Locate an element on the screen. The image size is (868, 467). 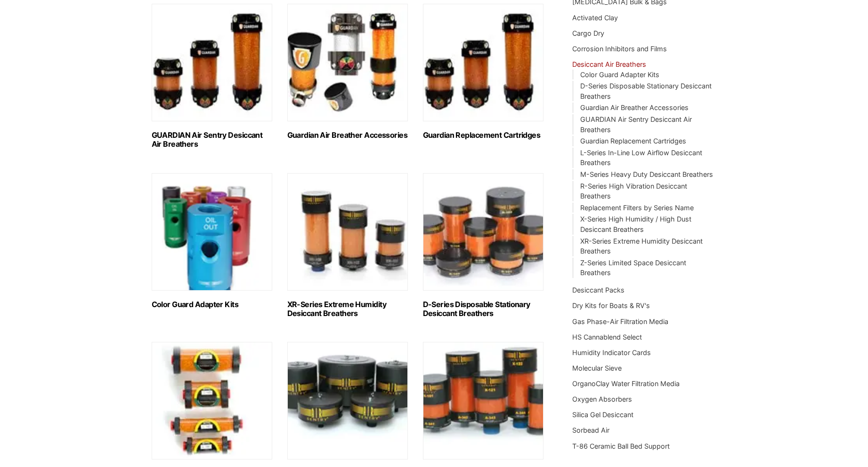
a: Z-Series Limited Space Desiccant Breathers is located at coordinates (633, 267).